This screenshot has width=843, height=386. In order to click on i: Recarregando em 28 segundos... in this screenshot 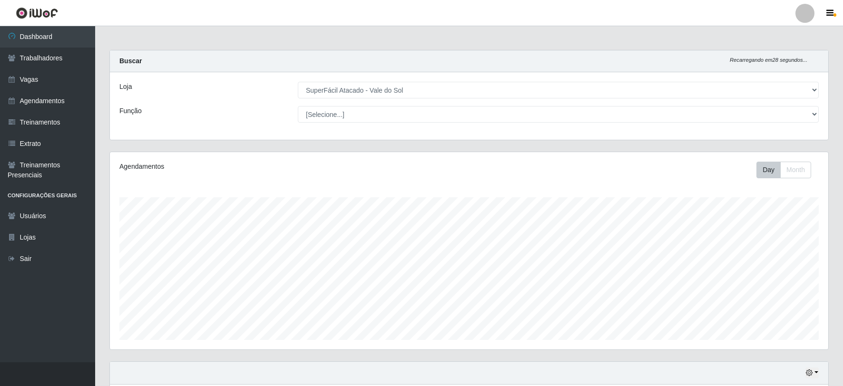, I will do `click(769, 60)`.